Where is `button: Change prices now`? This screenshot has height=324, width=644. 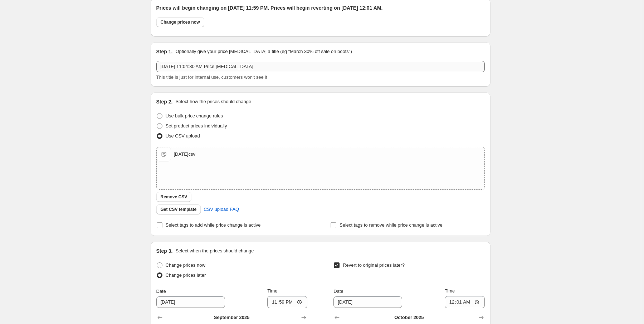
button: Change prices now is located at coordinates (180, 22).